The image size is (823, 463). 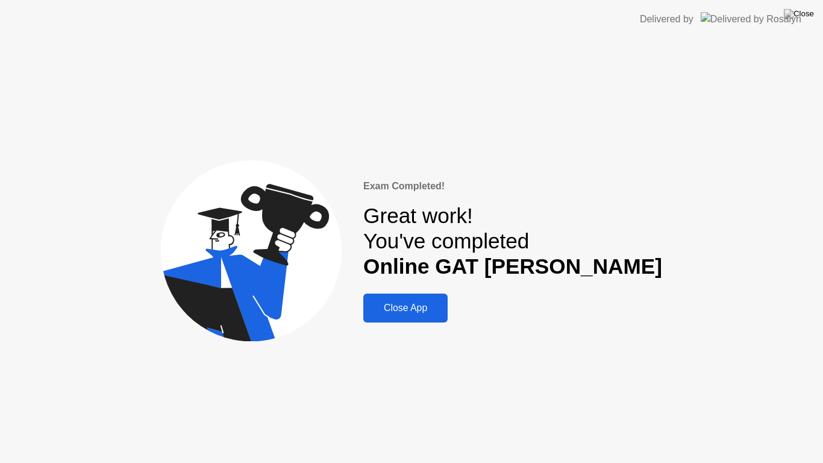 What do you see at coordinates (406, 308) in the screenshot?
I see `div: Close App` at bounding box center [406, 308].